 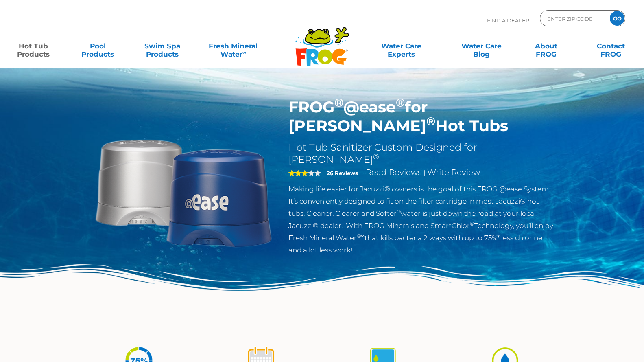 What do you see at coordinates (454, 172) in the screenshot?
I see `a: Write Review` at bounding box center [454, 172].